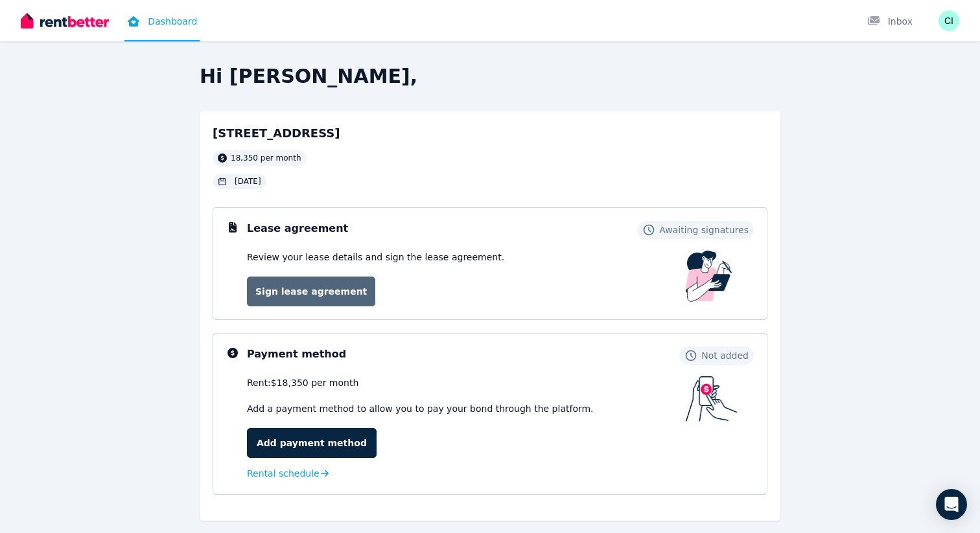 The height and width of the screenshot is (533, 980). I want to click on div: Inbox, so click(889, 22).